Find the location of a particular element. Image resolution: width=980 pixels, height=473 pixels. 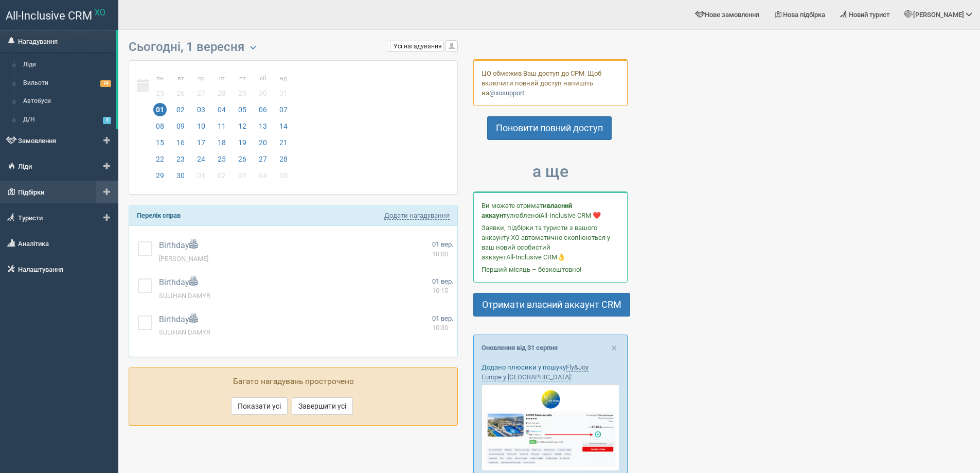

a: 12 is located at coordinates (242, 128).